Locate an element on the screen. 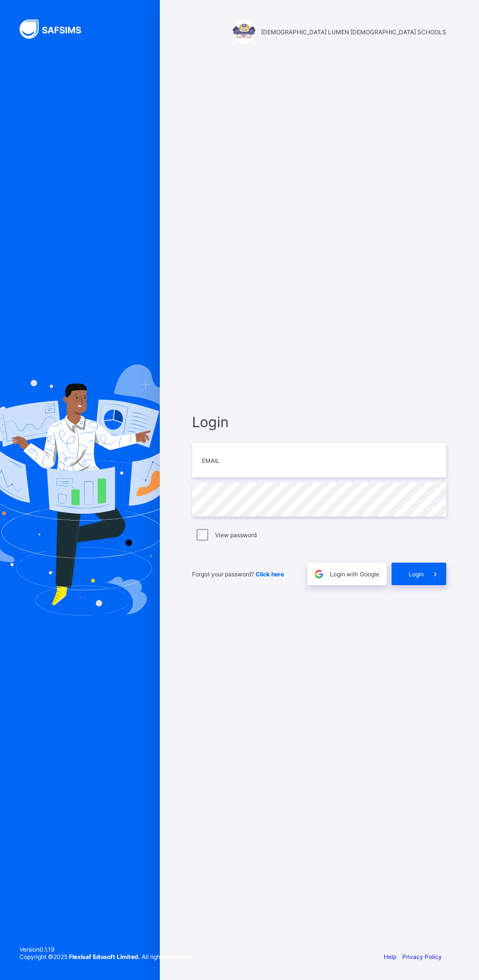 The image size is (479, 980). img: SAFSIMS Logo is located at coordinates (56, 29).